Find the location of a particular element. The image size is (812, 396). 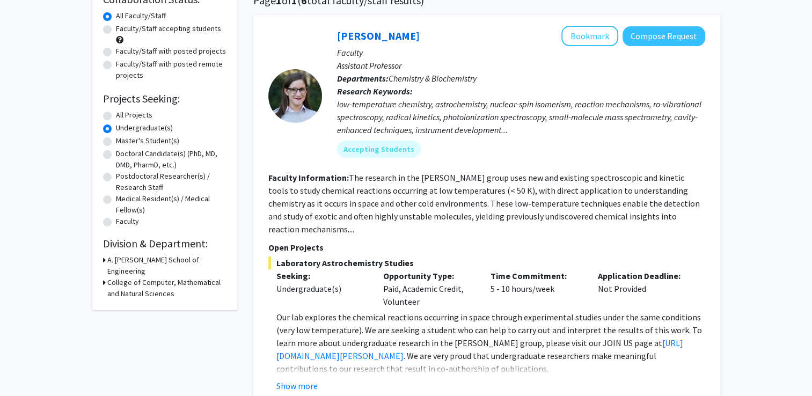

b: Departments: is located at coordinates (363, 78).